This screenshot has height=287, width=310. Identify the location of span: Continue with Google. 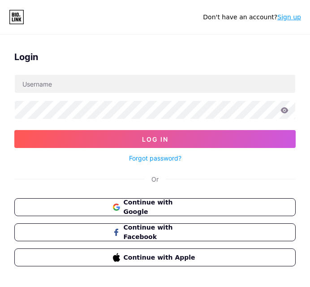
(160, 207).